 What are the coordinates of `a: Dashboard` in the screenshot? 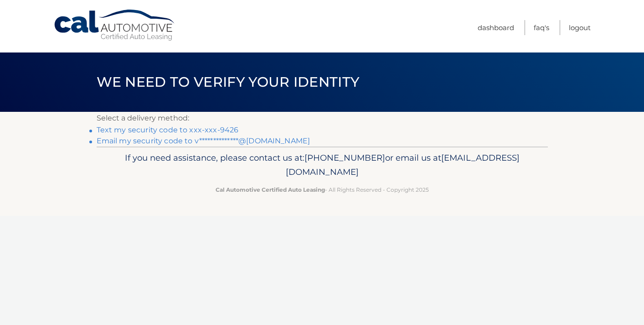 It's located at (496, 28).